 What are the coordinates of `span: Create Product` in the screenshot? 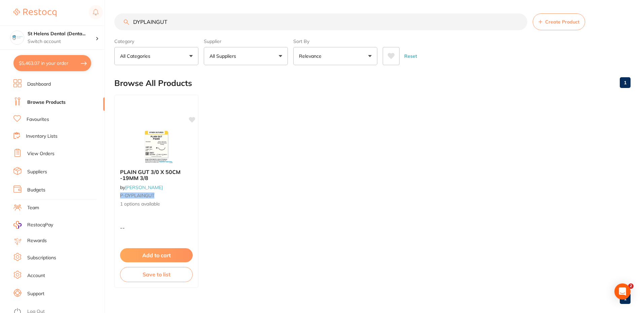 It's located at (562, 22).